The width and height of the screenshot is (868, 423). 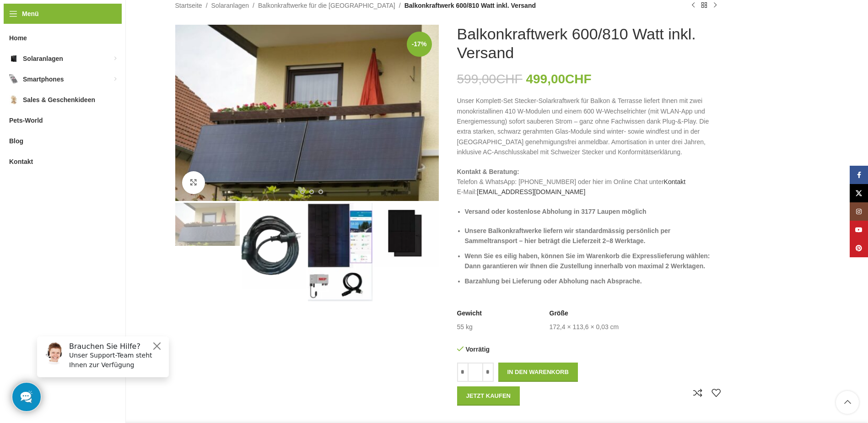 I want to click on span: Solaranlagen, so click(x=43, y=59).